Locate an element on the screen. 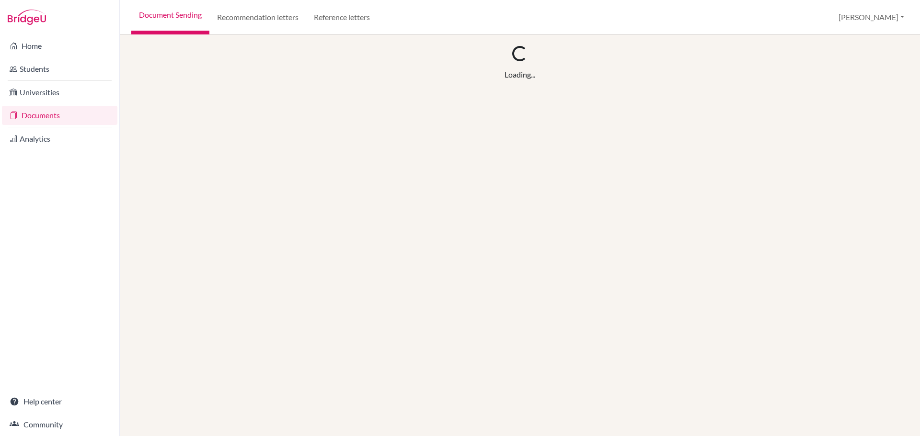 The image size is (920, 436). a: Community is located at coordinates (59, 425).